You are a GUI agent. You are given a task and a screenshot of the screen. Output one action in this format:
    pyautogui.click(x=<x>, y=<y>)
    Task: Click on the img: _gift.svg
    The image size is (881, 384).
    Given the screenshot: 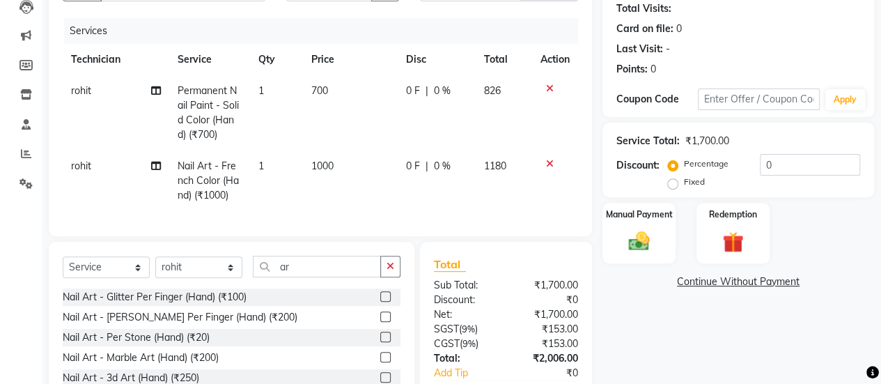 What is the action you would take?
    pyautogui.click(x=733, y=242)
    